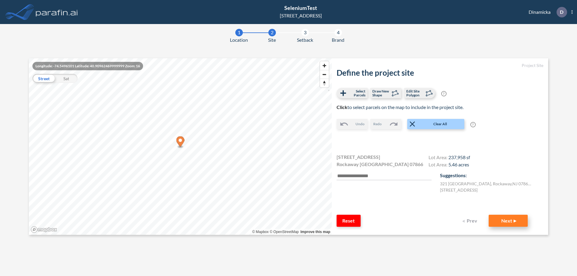 The image size is (577, 276). I want to click on div: 4, so click(338, 32).